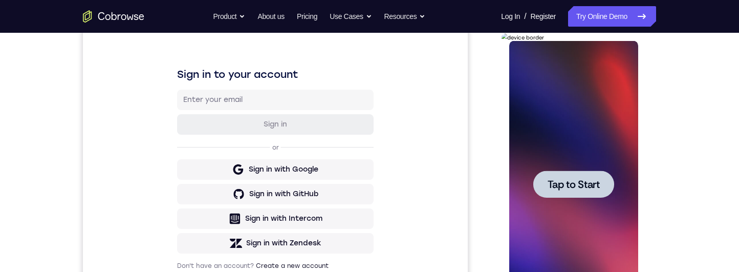 This screenshot has width=739, height=272. I want to click on button: Sign in with Intercom, so click(192, 222).